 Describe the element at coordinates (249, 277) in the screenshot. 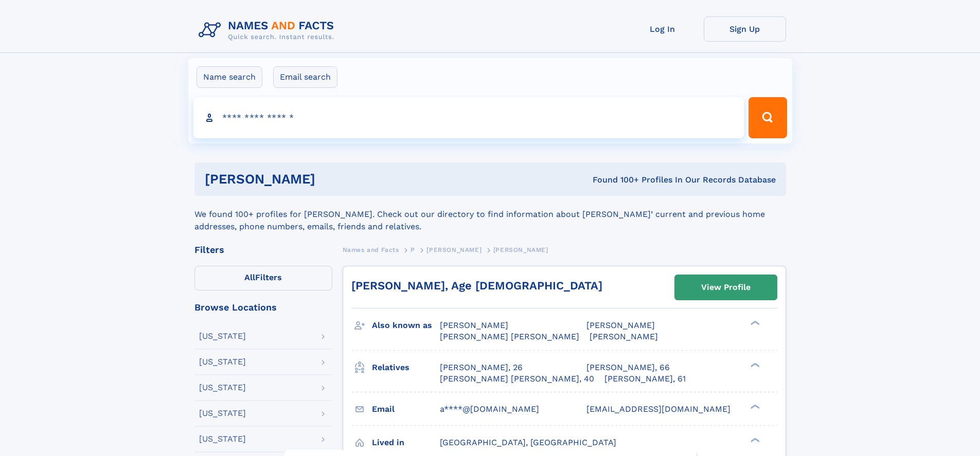

I see `span: All` at that location.